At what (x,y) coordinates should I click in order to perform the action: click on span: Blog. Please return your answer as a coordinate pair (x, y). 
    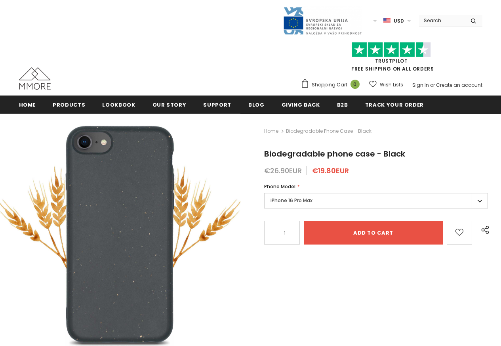
    Looking at the image, I should click on (256, 104).